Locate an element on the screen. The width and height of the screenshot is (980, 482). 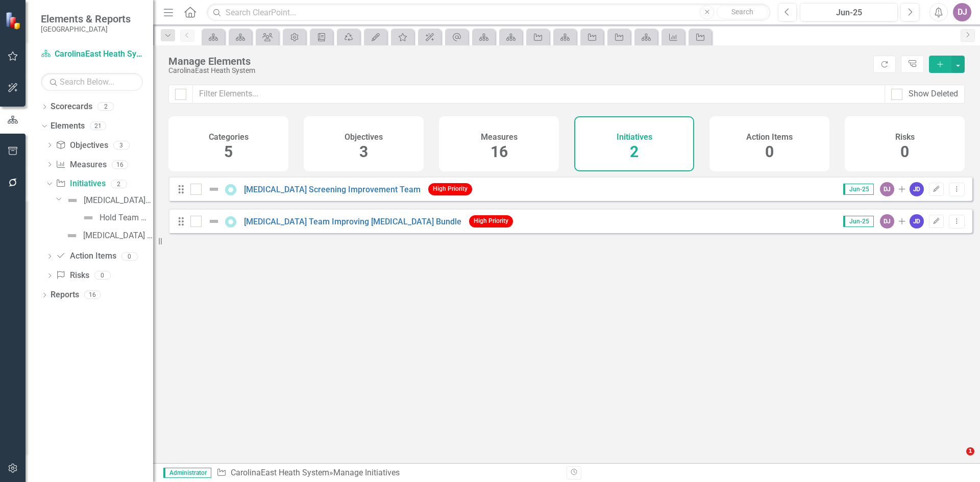
a: Reports is located at coordinates (65, 295).